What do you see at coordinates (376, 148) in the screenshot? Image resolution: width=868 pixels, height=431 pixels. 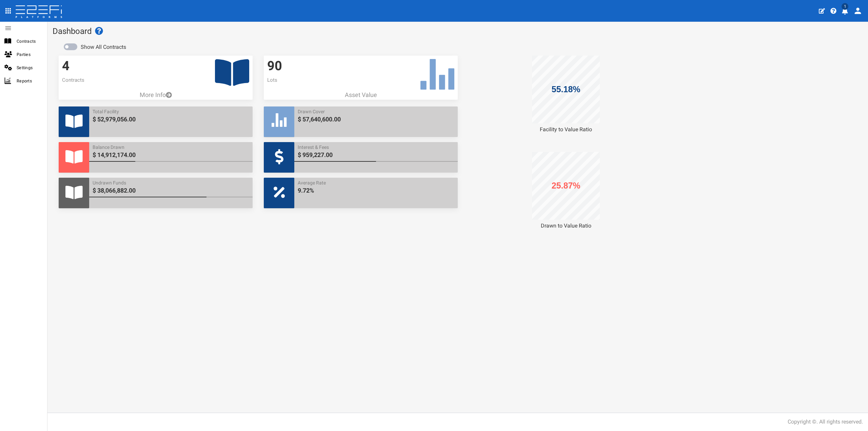 I see `span: Interest & Fees` at bounding box center [376, 148].